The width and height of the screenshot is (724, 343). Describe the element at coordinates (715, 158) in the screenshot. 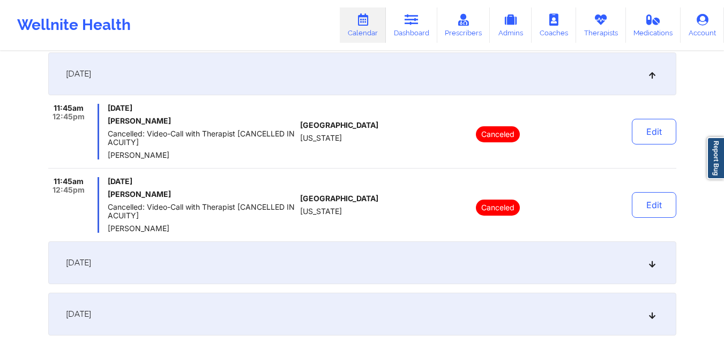

I see `a: Report Bug` at that location.